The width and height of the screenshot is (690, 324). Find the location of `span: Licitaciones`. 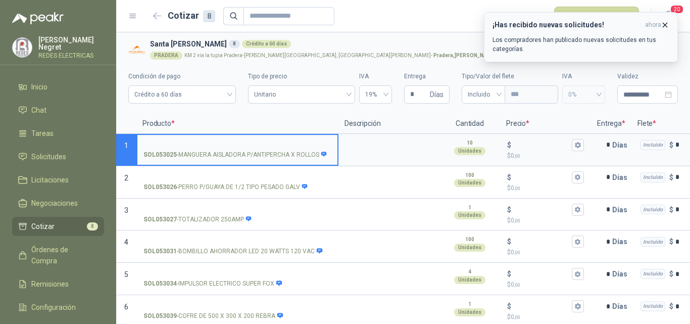

span: Licitaciones is located at coordinates (50, 180).